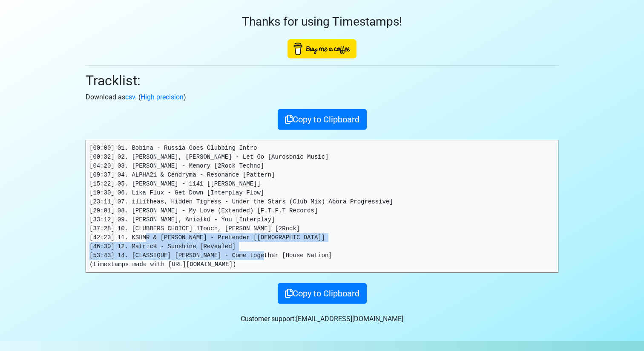 The image size is (644, 351). I want to click on p: Download as . ( ), so click(322, 97).